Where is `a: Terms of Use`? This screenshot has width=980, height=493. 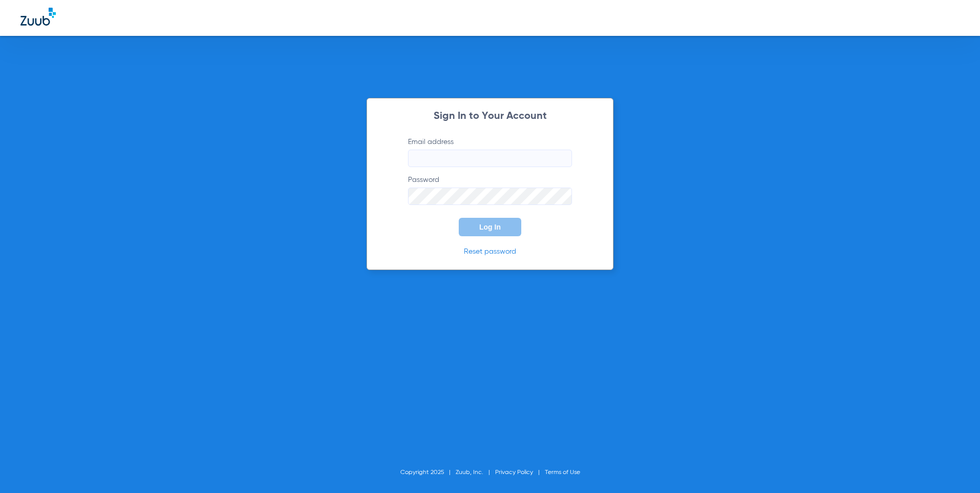
a: Terms of Use is located at coordinates (562, 473).